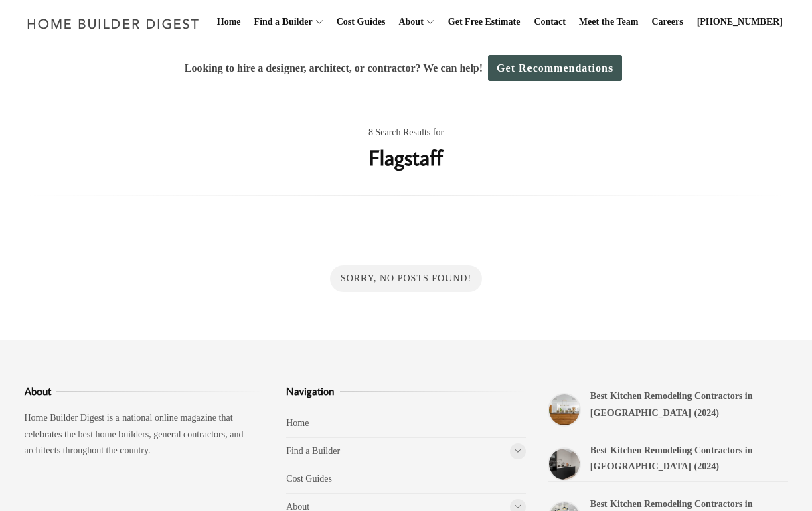 This screenshot has width=812, height=511. What do you see at coordinates (406, 133) in the screenshot?
I see `span: 8 Search Results for` at bounding box center [406, 133].